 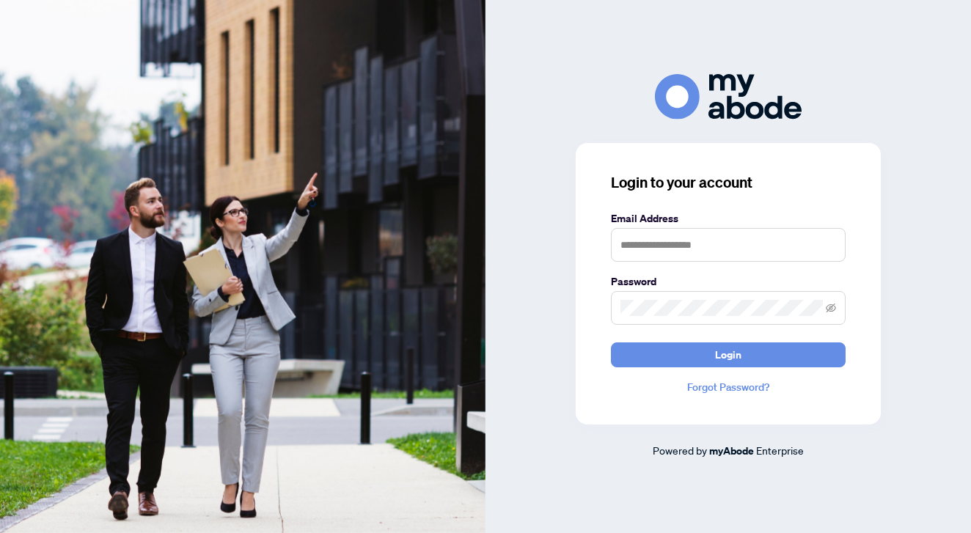 I want to click on button: Login, so click(x=728, y=355).